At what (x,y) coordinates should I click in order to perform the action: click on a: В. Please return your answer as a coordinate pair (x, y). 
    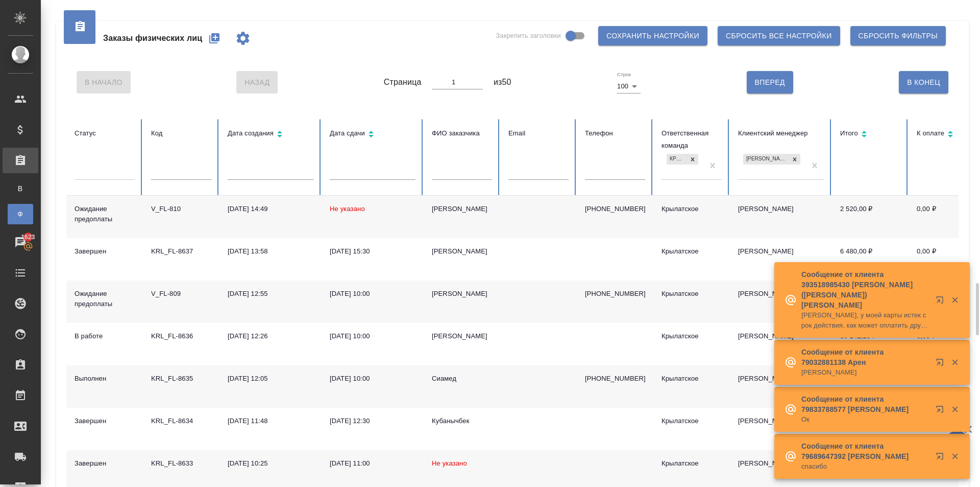
    Looking at the image, I should click on (21, 189).